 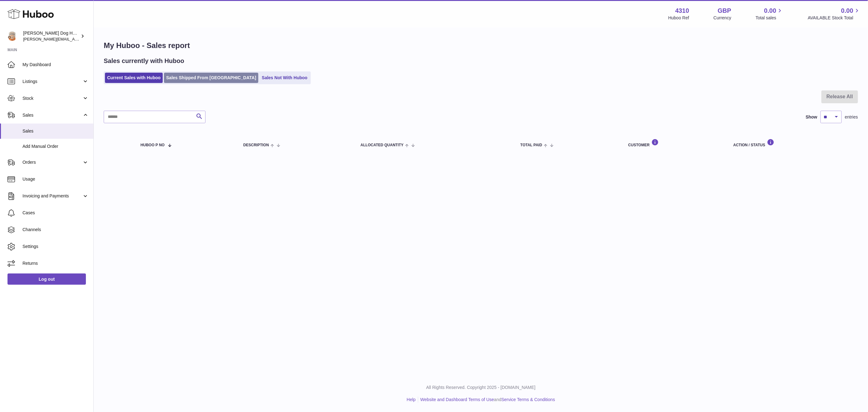 I want to click on h1: My Huboo - Sales report, so click(x=481, y=46).